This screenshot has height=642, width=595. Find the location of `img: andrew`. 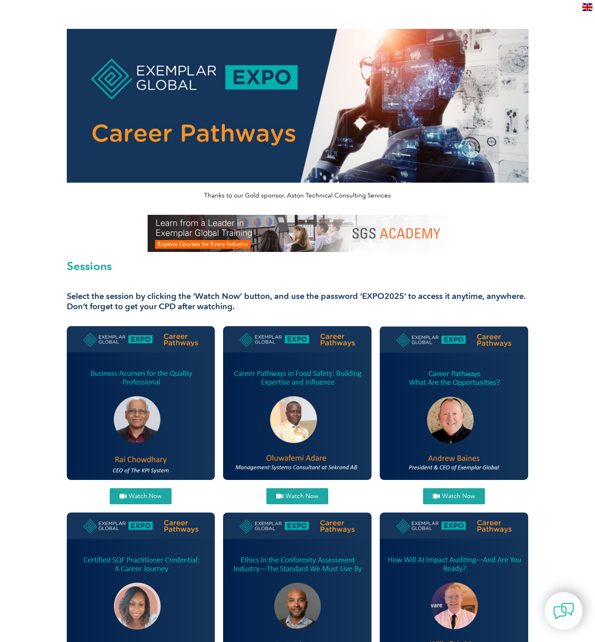

img: andrew is located at coordinates (454, 403).